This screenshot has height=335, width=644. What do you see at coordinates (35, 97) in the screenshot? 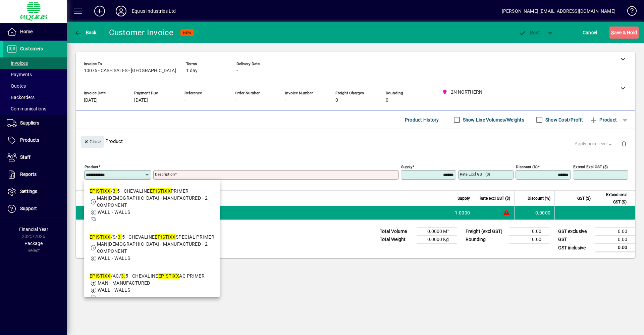
I see `a: Backorders` at bounding box center [35, 97].